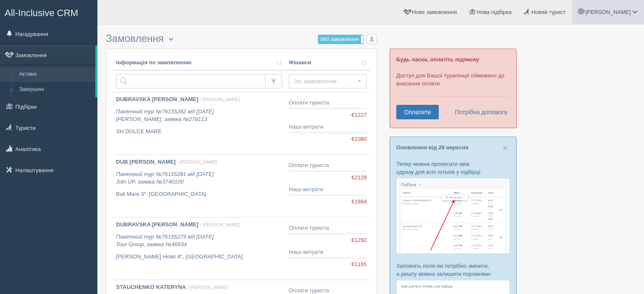 The width and height of the screenshot is (644, 294). What do you see at coordinates (325, 81) in the screenshot?
I see `span: Усі замовлення` at bounding box center [325, 81].